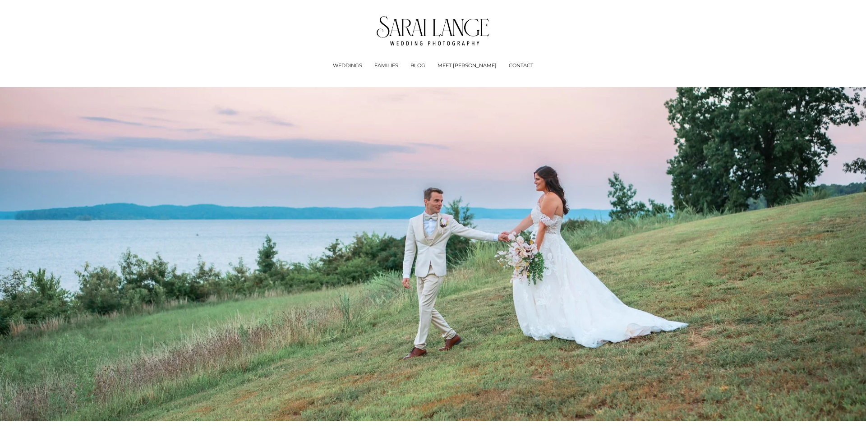  Describe the element at coordinates (433, 31) in the screenshot. I see `a: Tennessee Wedding Photographer - Sarai Lange Photography` at that location.